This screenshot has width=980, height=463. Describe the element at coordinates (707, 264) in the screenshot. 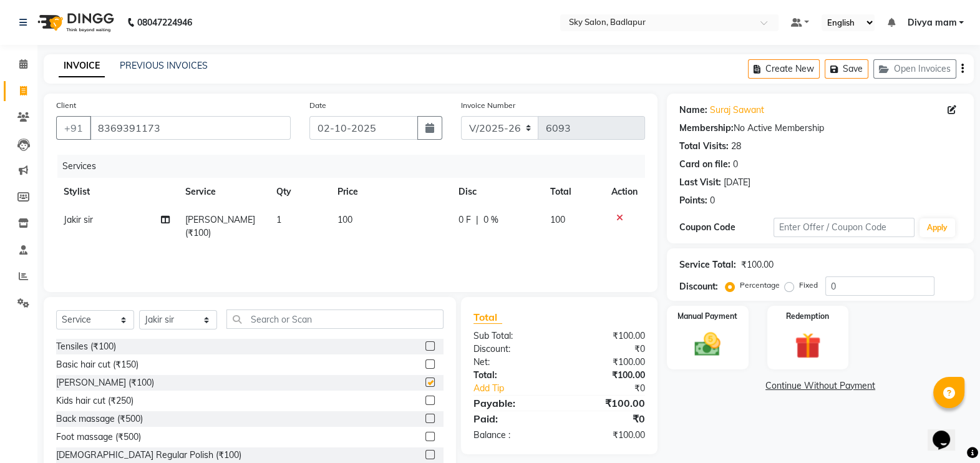

I see `div: Service Total:` at that location.